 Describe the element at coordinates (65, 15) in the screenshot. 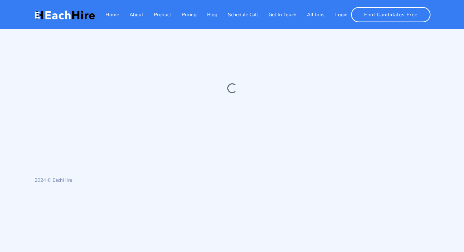

I see `img: EachHire Logo` at that location.